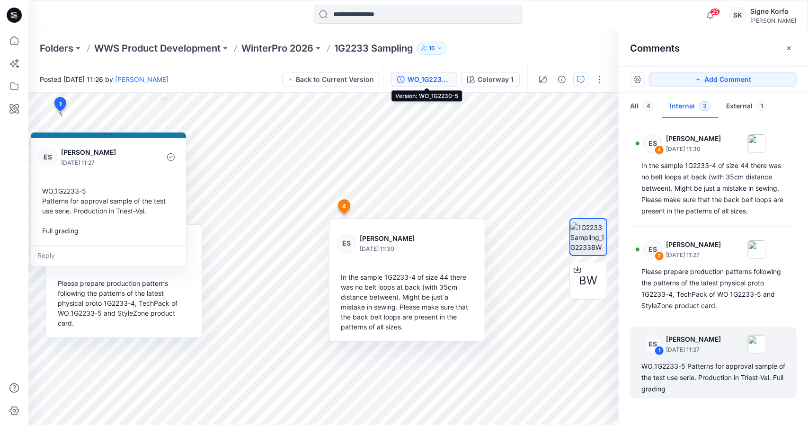 This screenshot has width=808, height=425. Describe the element at coordinates (773, 11) in the screenshot. I see `div: Signe Korfa` at that location.